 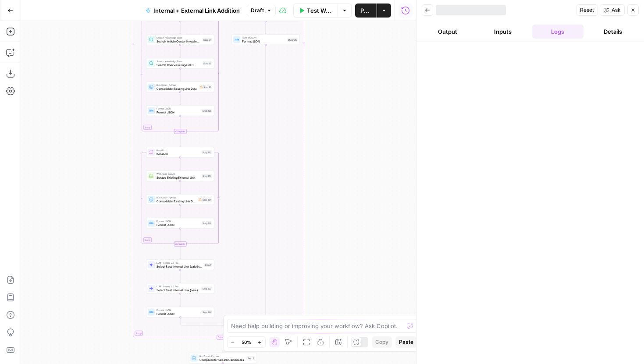 What do you see at coordinates (246, 342) in the screenshot?
I see `span: 50%` at bounding box center [246, 342].